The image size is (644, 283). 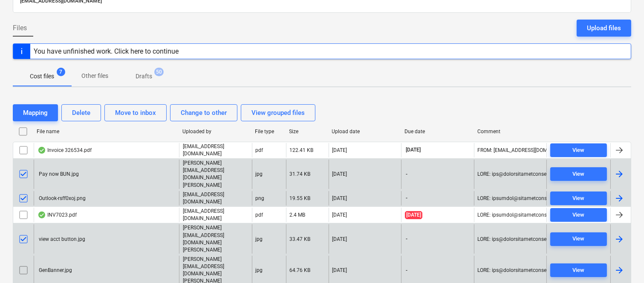 I want to click on button: Delete, so click(x=81, y=113).